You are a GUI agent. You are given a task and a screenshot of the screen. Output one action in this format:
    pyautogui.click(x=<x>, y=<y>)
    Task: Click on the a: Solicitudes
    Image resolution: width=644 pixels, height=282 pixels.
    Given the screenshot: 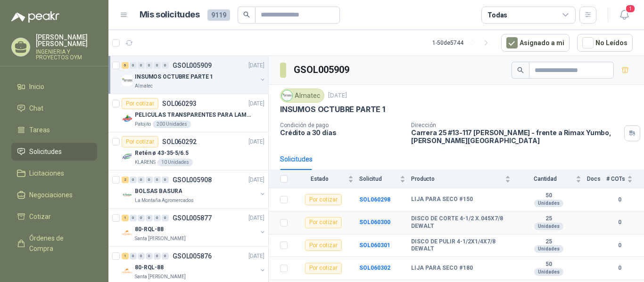 What is the action you would take?
    pyautogui.click(x=54, y=152)
    